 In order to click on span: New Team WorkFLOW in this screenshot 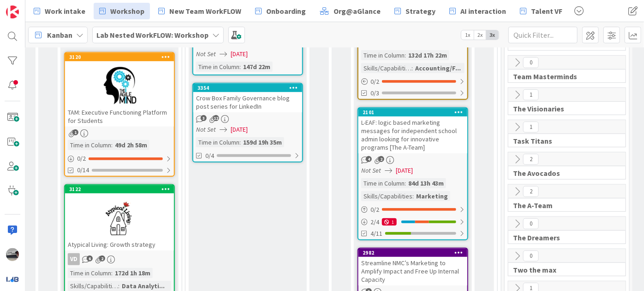, I will do `click(205, 11)`.